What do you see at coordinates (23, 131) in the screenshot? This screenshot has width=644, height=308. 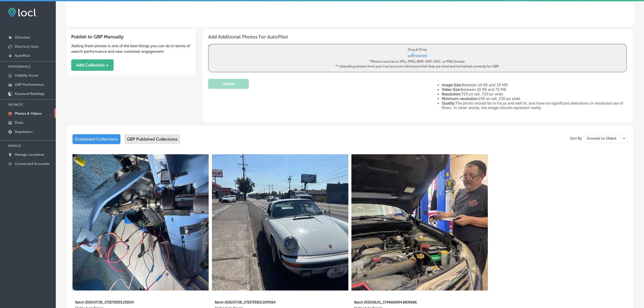 I see `p: Reputation` at bounding box center [23, 131].